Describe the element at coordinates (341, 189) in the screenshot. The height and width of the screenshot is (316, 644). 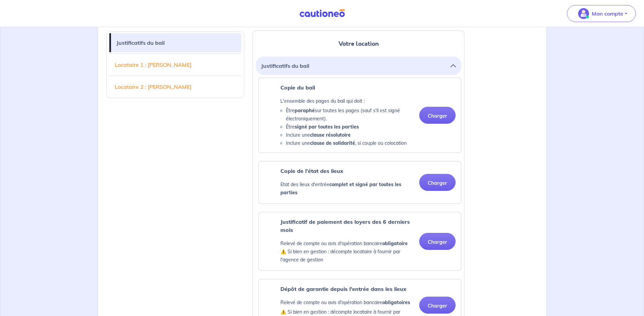
I see `strong: complet et signé par toutes les parties` at that location.